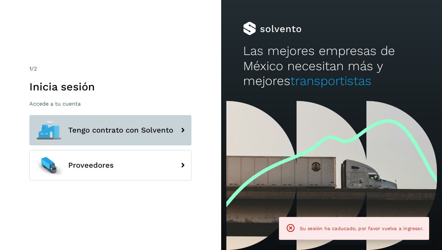 The width and height of the screenshot is (442, 250). Describe the element at coordinates (332, 66) in the screenshot. I see `h2: Las mejores empresas de México necesitan más y mejores` at that location.